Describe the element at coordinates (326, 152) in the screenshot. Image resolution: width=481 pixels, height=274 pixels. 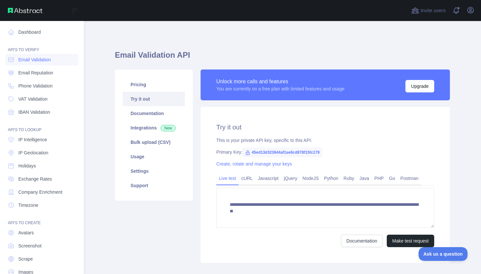
I see `div: Primary Key:` at that location.